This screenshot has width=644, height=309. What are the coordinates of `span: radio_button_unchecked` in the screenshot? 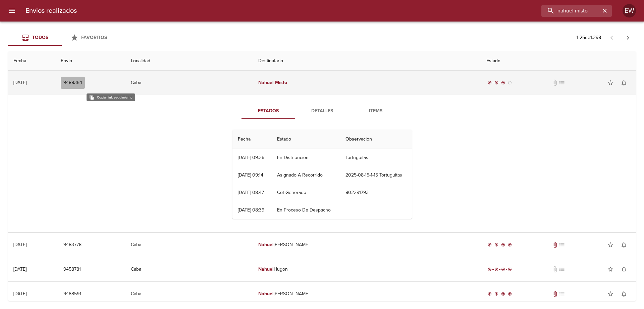 It's located at (510, 82).